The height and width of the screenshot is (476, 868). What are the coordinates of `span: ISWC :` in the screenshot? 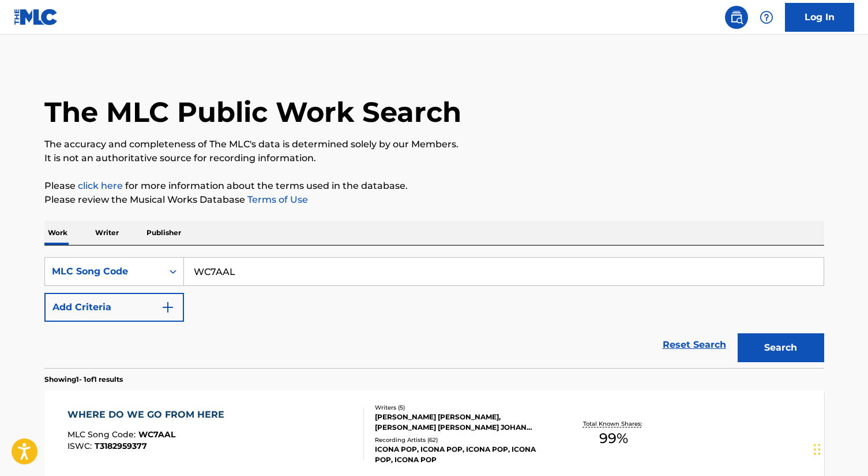 It's located at (81, 446).